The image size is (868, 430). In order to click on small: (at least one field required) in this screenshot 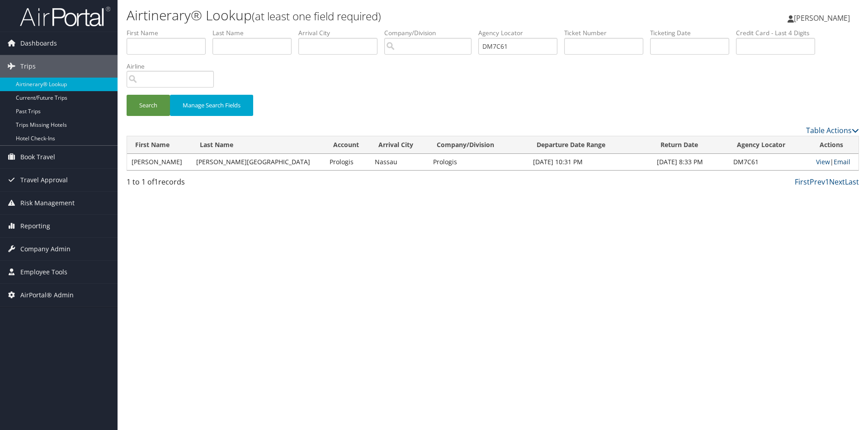, I will do `click(316, 16)`.